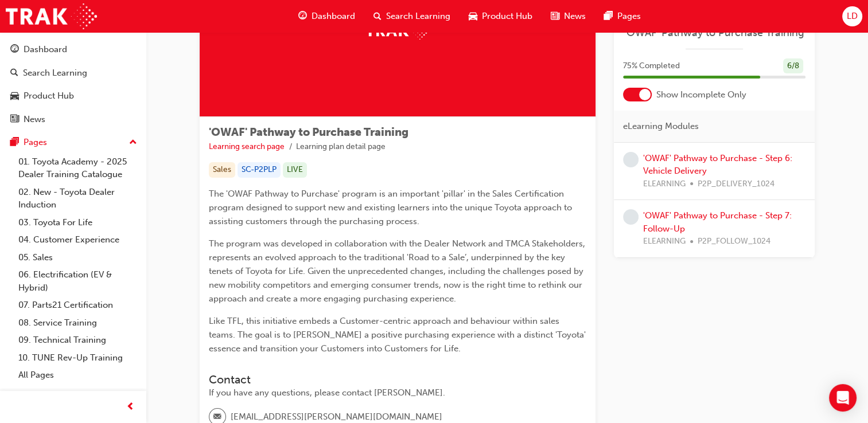  Describe the element at coordinates (77, 322) in the screenshot. I see `a: 08. Service Training` at that location.